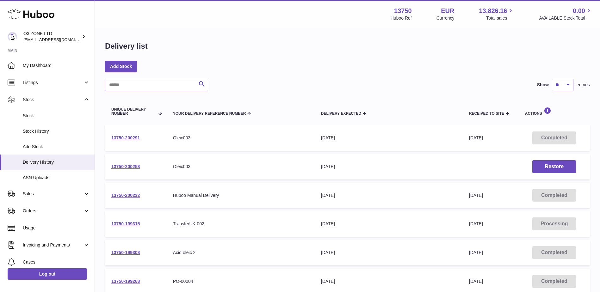 The width and height of the screenshot is (600, 292). Describe the element at coordinates (401, 18) in the screenshot. I see `div: Huboo Ref` at that location.